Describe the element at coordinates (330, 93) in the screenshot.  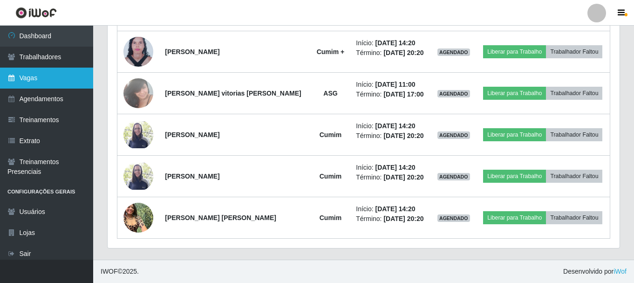
I see `strong: ASG` at that location.